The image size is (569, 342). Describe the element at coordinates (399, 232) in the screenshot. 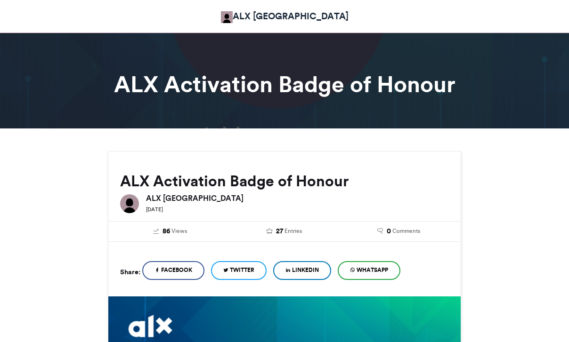

I see `a: 0 Comments` at that location.